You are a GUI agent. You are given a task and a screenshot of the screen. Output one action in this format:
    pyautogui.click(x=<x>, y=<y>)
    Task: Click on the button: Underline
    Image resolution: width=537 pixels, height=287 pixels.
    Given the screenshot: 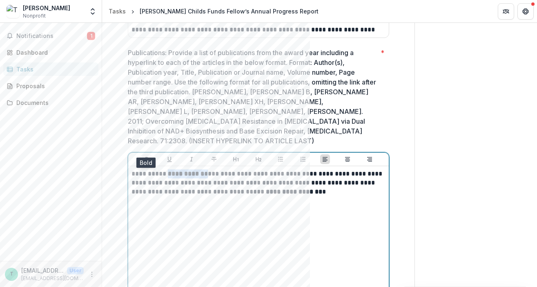 What is the action you would take?
    pyautogui.click(x=169, y=159)
    